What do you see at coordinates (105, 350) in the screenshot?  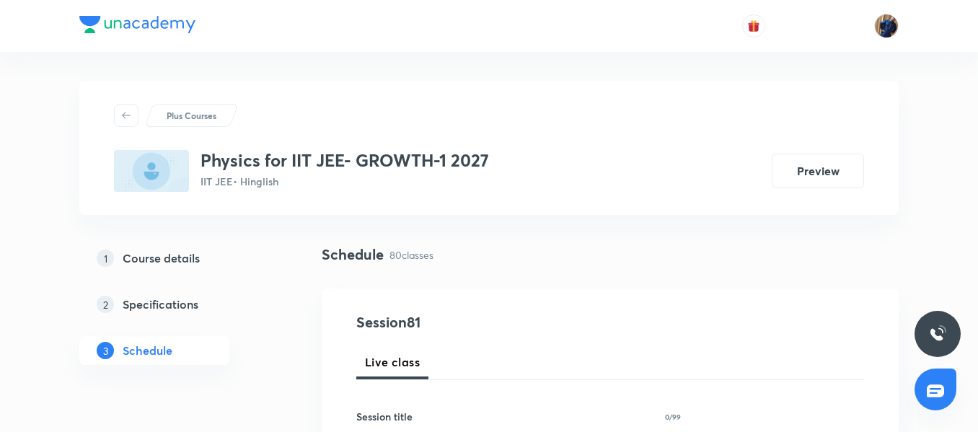 I see `p: 3` at bounding box center [105, 350].